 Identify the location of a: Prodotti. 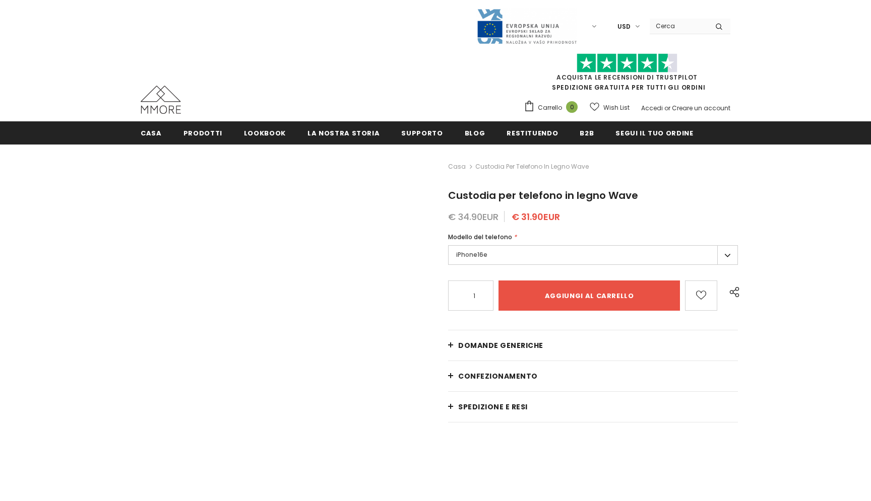
(203, 133).